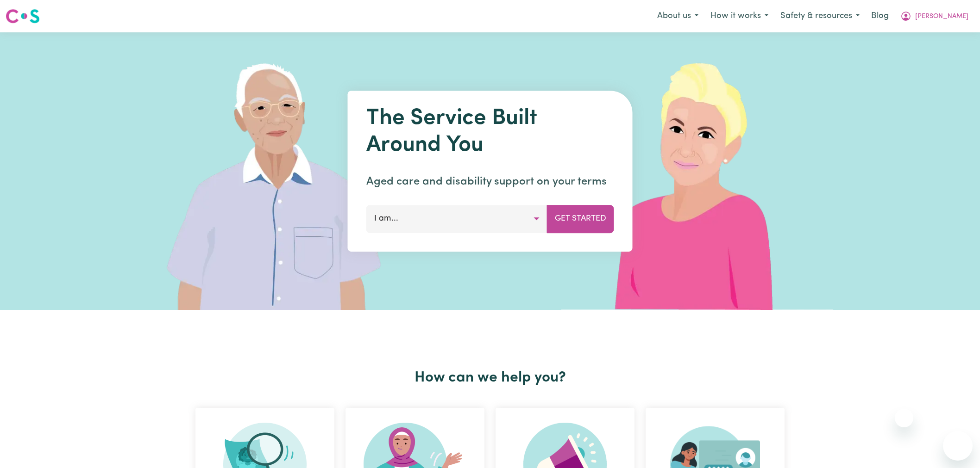 This screenshot has width=980, height=468. What do you see at coordinates (22, 16) in the screenshot?
I see `a: Careseekers logo` at bounding box center [22, 16].